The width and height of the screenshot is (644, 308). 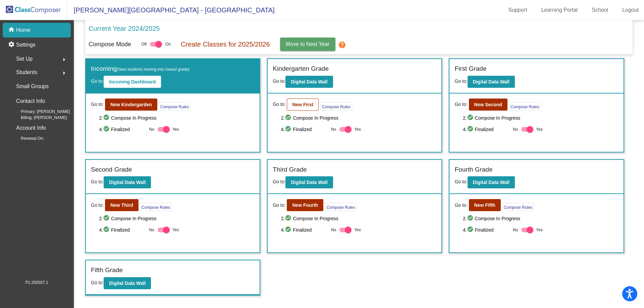 I want to click on a: Support, so click(x=517, y=10).